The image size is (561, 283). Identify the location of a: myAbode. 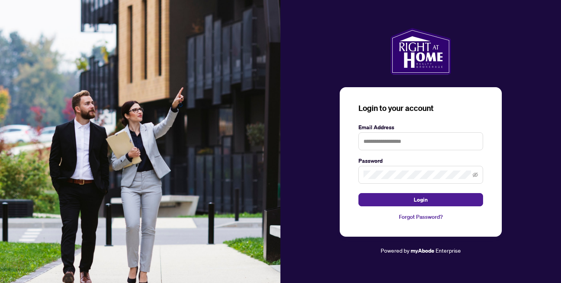
(422, 251).